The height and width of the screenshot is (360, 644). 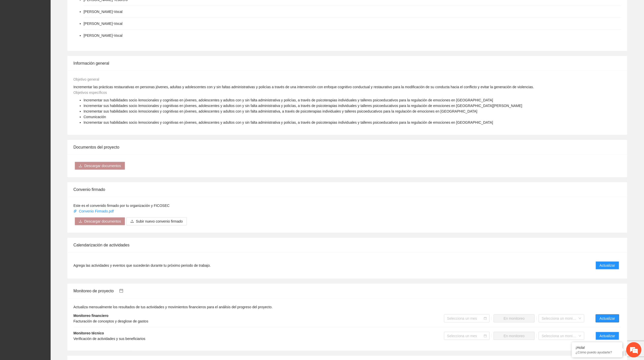 What do you see at coordinates (111, 321) in the screenshot?
I see `span: Facturación de conceptos y desglose de gastos` at bounding box center [111, 321].